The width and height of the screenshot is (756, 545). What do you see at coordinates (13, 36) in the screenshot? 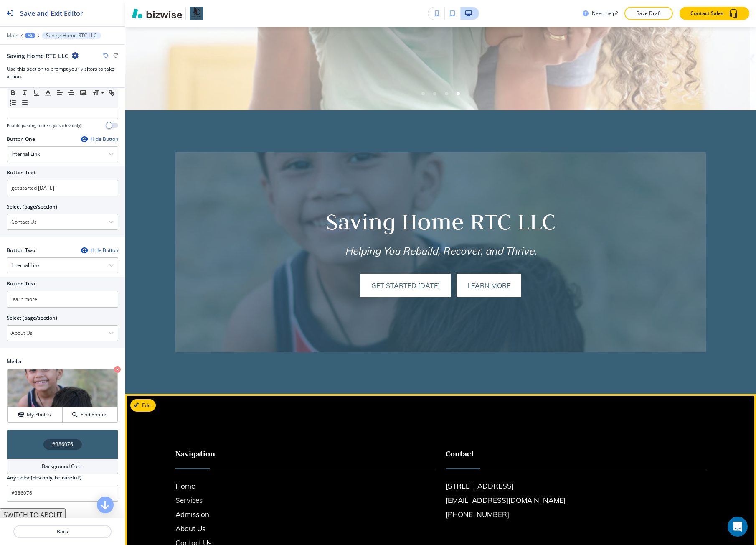
I see `button: Main` at bounding box center [13, 36].